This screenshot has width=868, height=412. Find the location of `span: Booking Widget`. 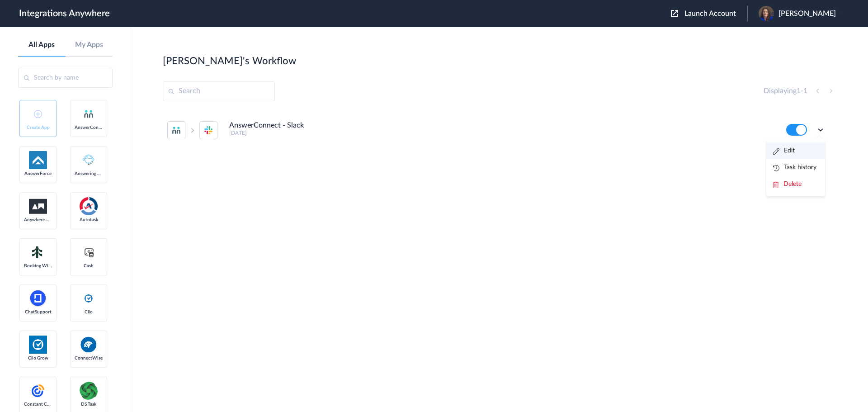

span: Booking Widget is located at coordinates (38, 266).